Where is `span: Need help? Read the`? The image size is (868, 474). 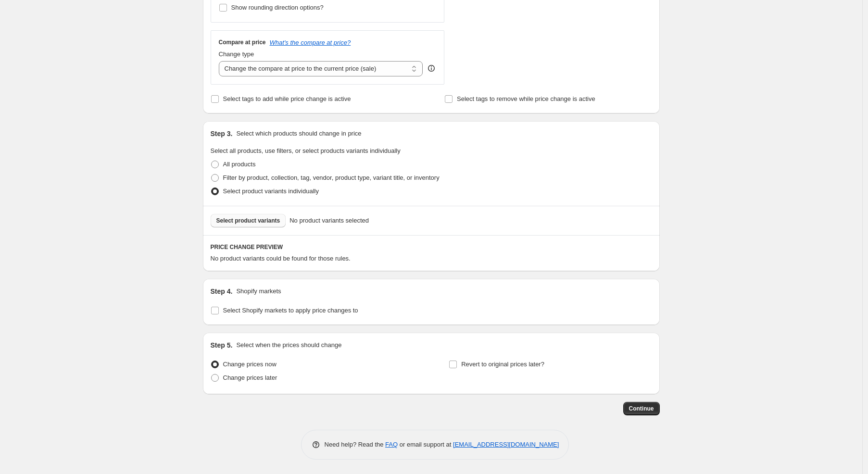 span: Need help? Read the is located at coordinates (355, 444).